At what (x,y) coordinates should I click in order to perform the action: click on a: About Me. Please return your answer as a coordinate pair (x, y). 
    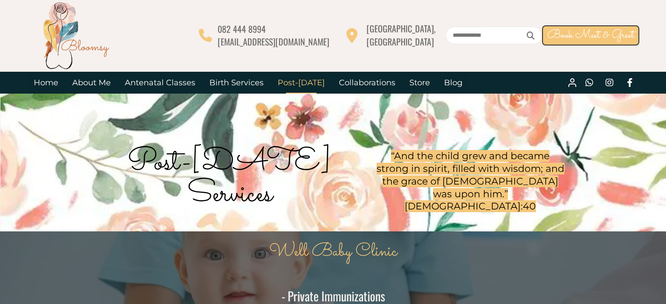
    Looking at the image, I should click on (91, 83).